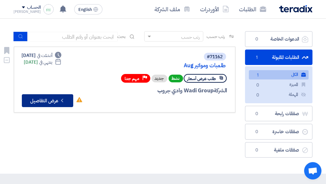  Describe the element at coordinates (279, 150) in the screenshot. I see `a: صفقات ملغية0` at that location.